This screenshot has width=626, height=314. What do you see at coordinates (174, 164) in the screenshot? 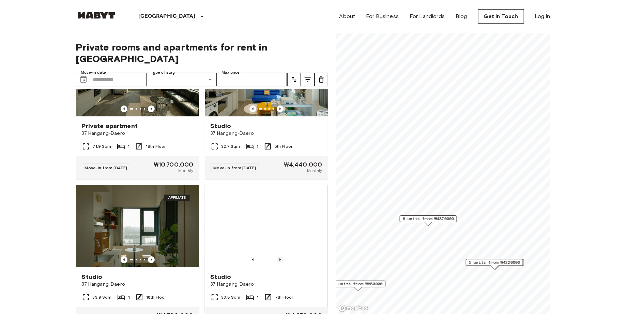
I see `span: ₩10,700,000` at bounding box center [174, 164].